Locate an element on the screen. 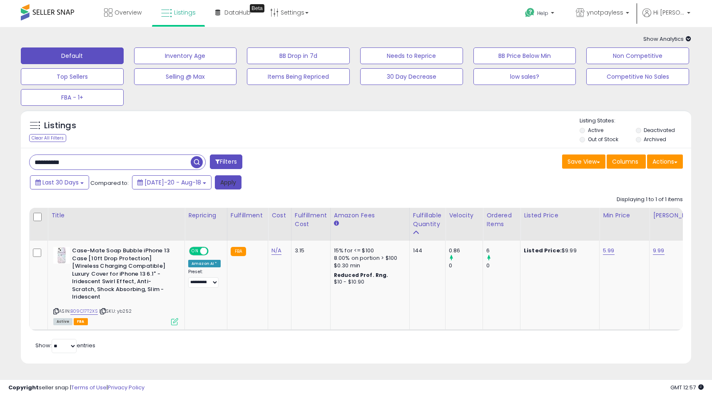 This screenshot has height=396, width=712. button: Inventory Age is located at coordinates (185, 56).